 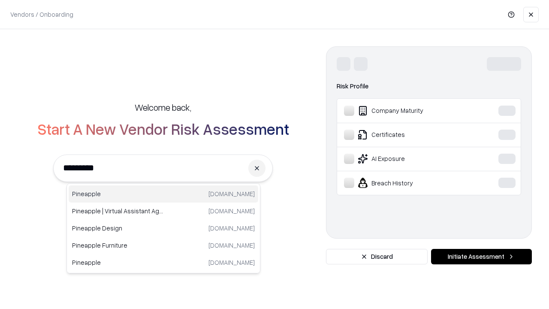 What do you see at coordinates (408, 159) in the screenshot?
I see `div: AI Exposure` at bounding box center [408, 159].